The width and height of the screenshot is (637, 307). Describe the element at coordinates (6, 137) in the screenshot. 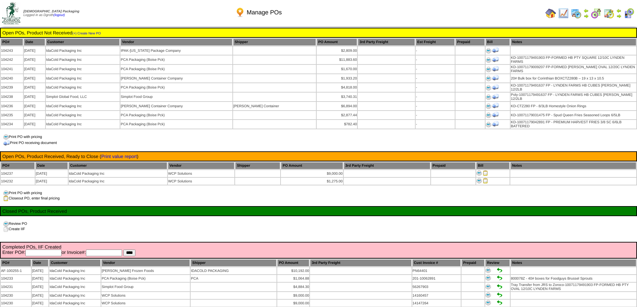

I see `img: print.gif` at that location.